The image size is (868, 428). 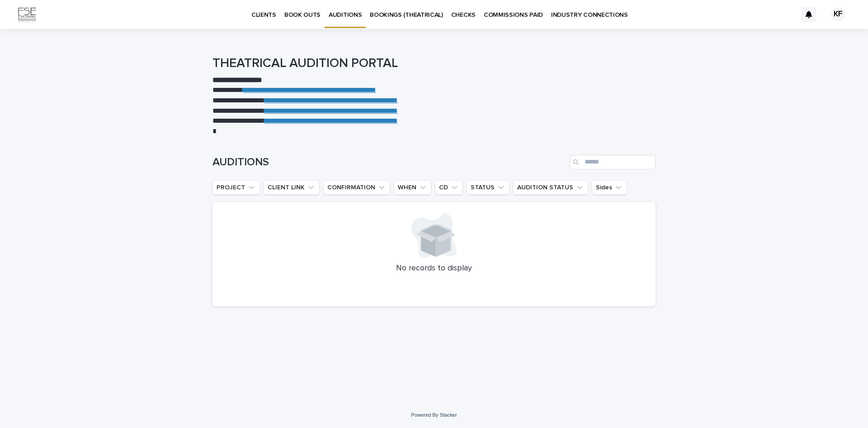 I want to click on img: Km9EesSdRbS9ajqhBzyo, so click(x=27, y=15).